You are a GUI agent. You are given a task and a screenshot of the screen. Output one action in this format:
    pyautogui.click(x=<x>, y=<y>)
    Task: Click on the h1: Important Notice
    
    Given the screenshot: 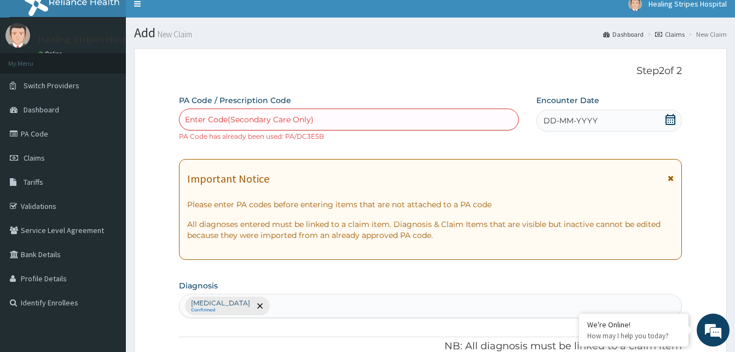 What is the action you would take?
    pyautogui.click(x=228, y=178)
    